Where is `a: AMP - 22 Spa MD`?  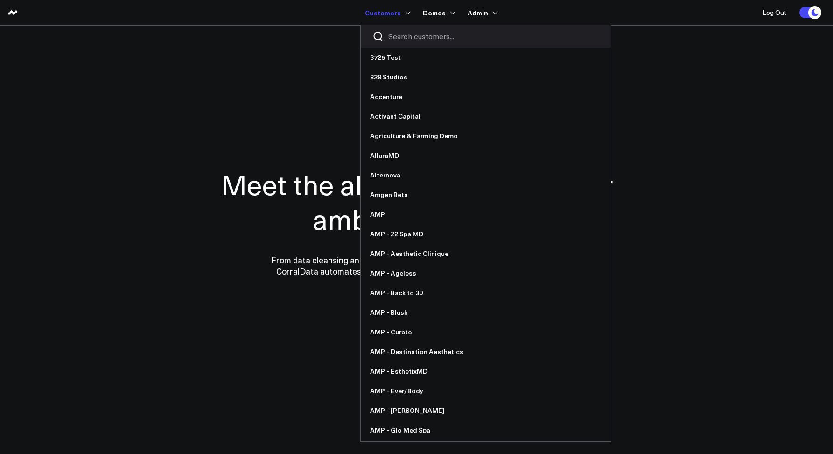 a: AMP - 22 Spa MD is located at coordinates (486, 234).